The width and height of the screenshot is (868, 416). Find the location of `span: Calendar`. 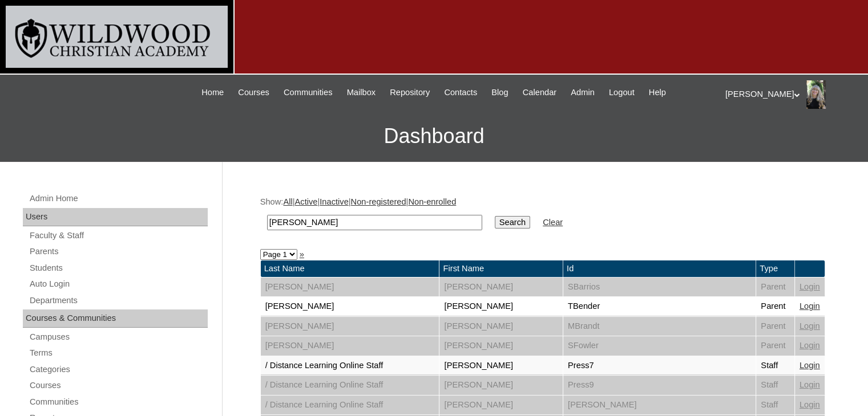

span: Calendar is located at coordinates (539, 93).